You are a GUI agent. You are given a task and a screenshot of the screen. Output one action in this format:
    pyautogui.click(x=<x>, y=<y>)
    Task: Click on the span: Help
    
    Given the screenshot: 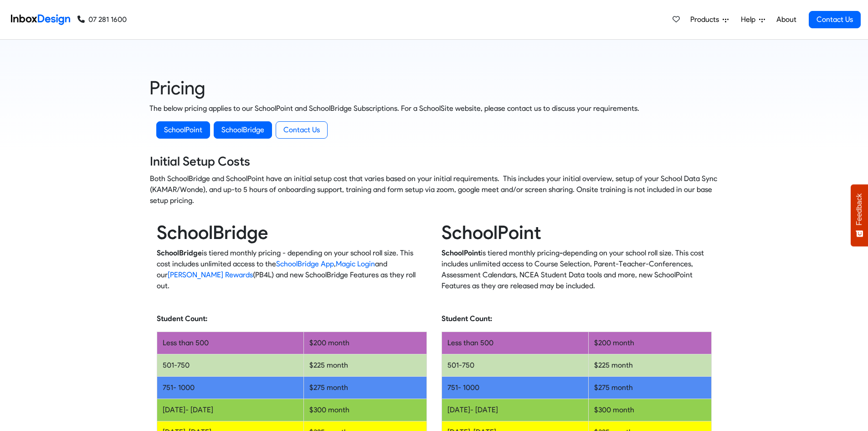 What is the action you would take?
    pyautogui.click(x=750, y=20)
    